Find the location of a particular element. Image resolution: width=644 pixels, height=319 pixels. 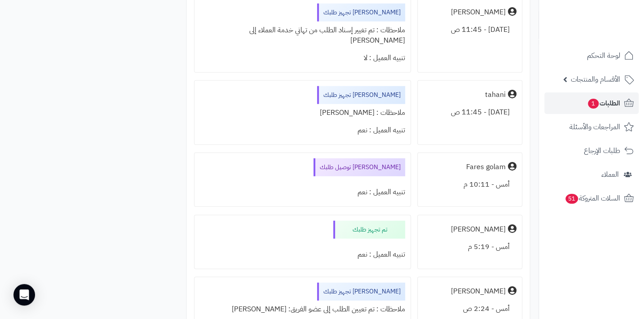

div: أمس - 10:11 م is located at coordinates (470, 185).